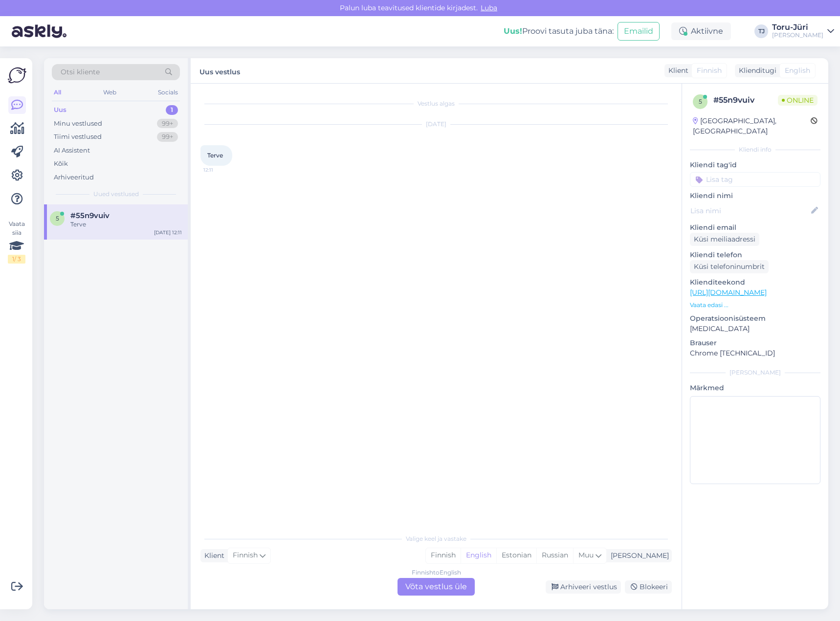  I want to click on p: Kliendi nimi, so click(755, 195).